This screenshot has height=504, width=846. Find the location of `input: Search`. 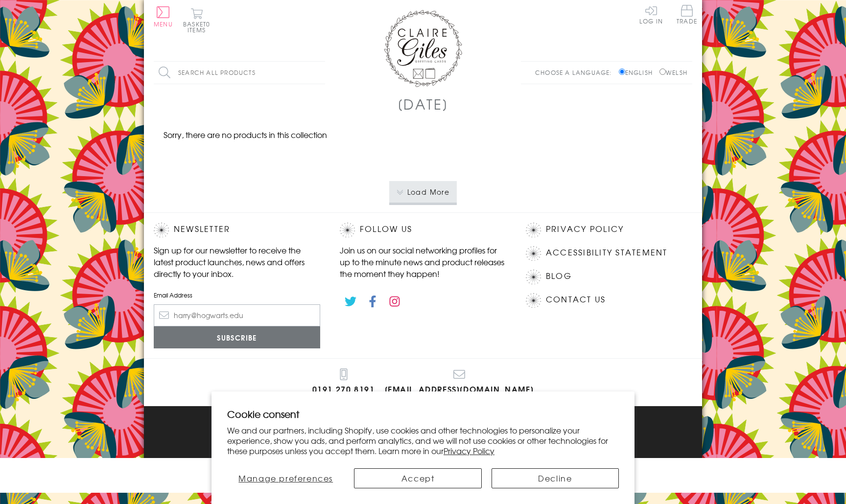

input: Search is located at coordinates (320, 73).